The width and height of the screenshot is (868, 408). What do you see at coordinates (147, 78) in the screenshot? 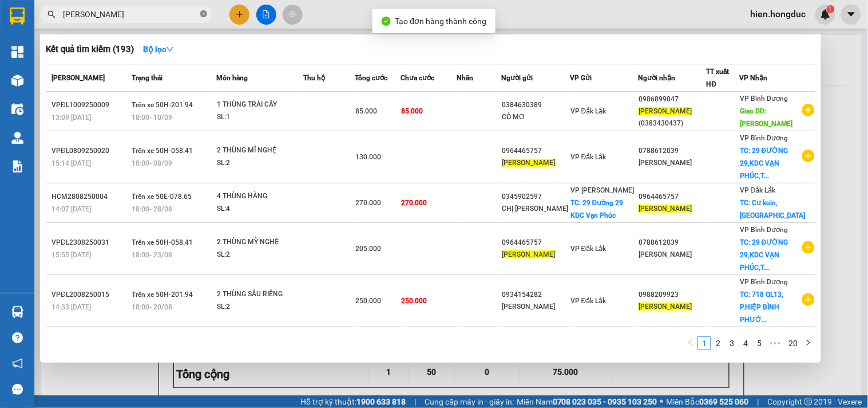
I see `span: Trạng thái` at bounding box center [147, 78].